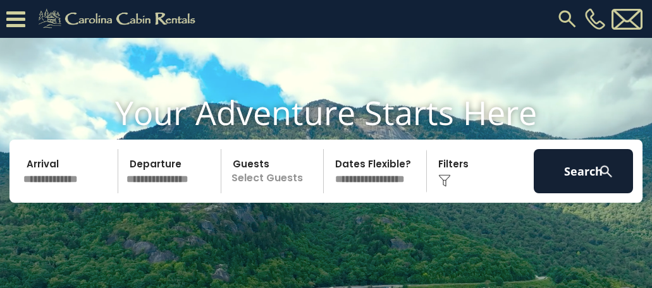 Image resolution: width=652 pixels, height=288 pixels. What do you see at coordinates (445, 181) in the screenshot?
I see `img: filter--v1.png` at bounding box center [445, 181].